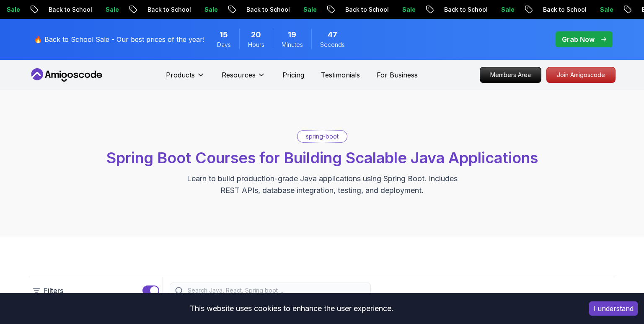 Image resolution: width=644 pixels, height=324 pixels. I want to click on span: Spring Boot Courses for Building Scalable Java Applications, so click(322, 158).